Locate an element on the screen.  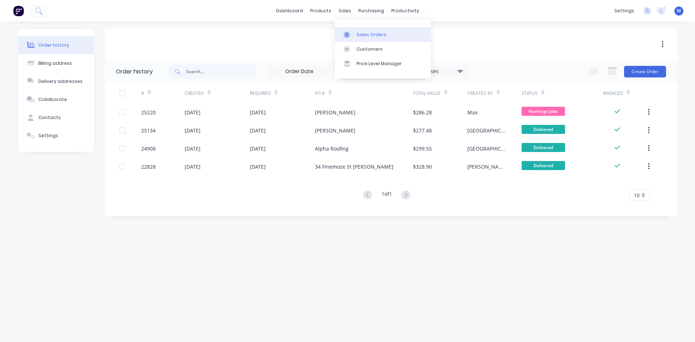
div: $277.48 is located at coordinates (422, 130).